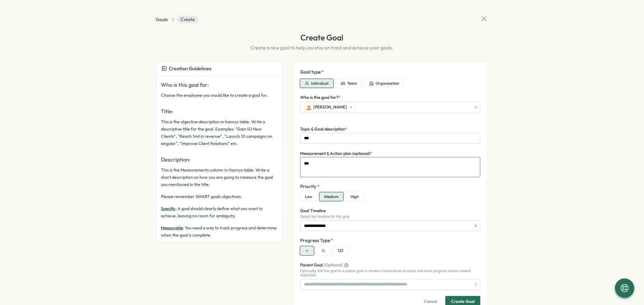 This screenshot has width=644, height=305. I want to click on button: 123, so click(340, 251).